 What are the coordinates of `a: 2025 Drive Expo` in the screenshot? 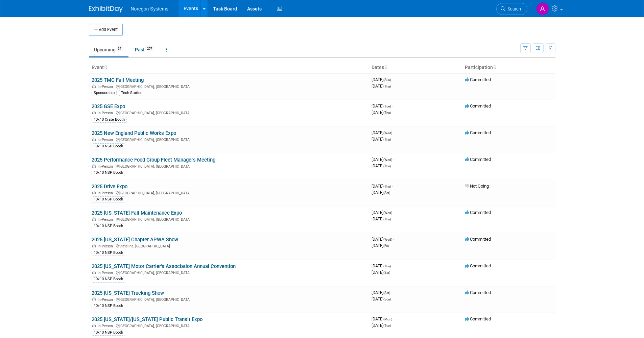 It's located at (110, 186).